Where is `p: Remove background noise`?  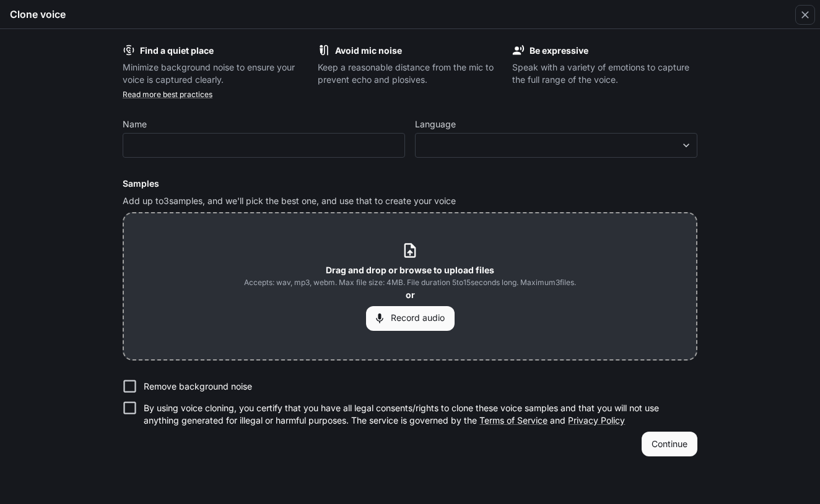
p: Remove background noise is located at coordinates (197, 387).